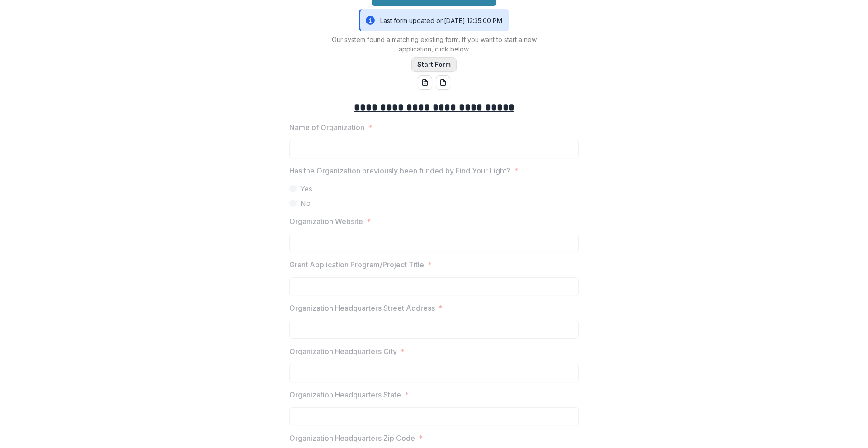 Image resolution: width=868 pixels, height=448 pixels. What do you see at coordinates (306, 189) in the screenshot?
I see `span: Yes` at bounding box center [306, 189].